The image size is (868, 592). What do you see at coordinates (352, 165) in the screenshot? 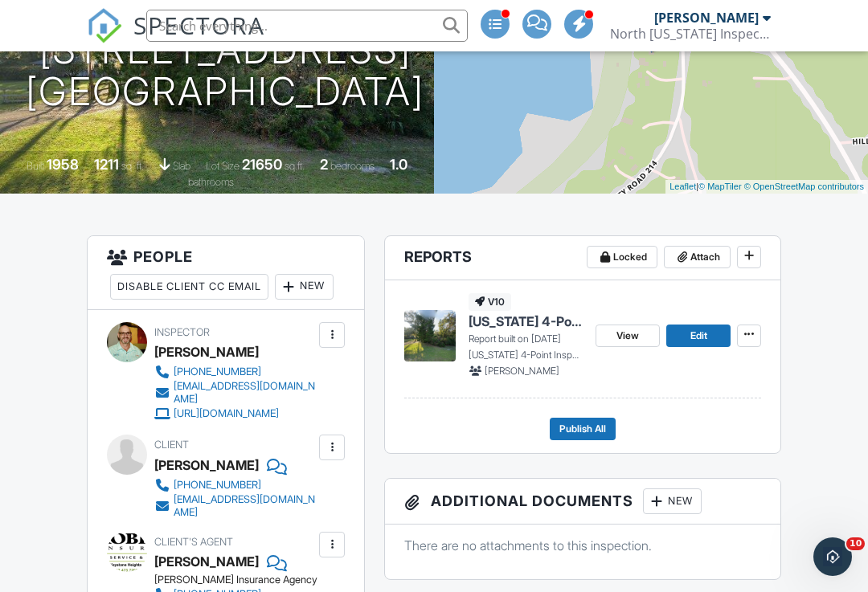
I see `span: bedrooms` at bounding box center [352, 165].